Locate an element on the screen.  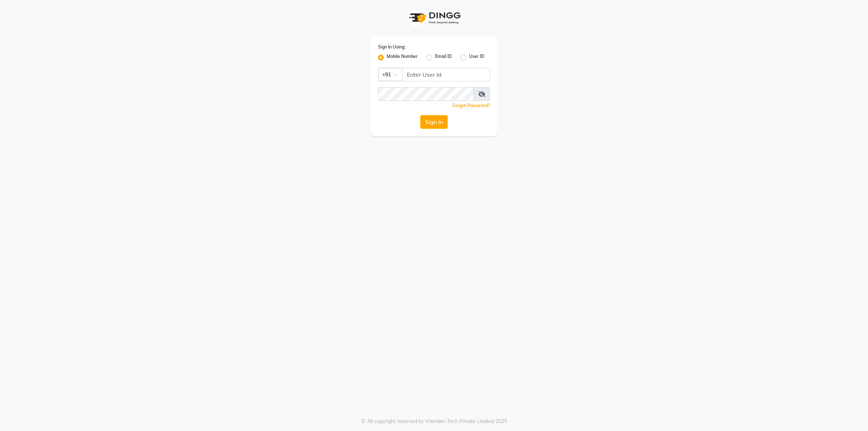
label: Mobile Number is located at coordinates (402, 58).